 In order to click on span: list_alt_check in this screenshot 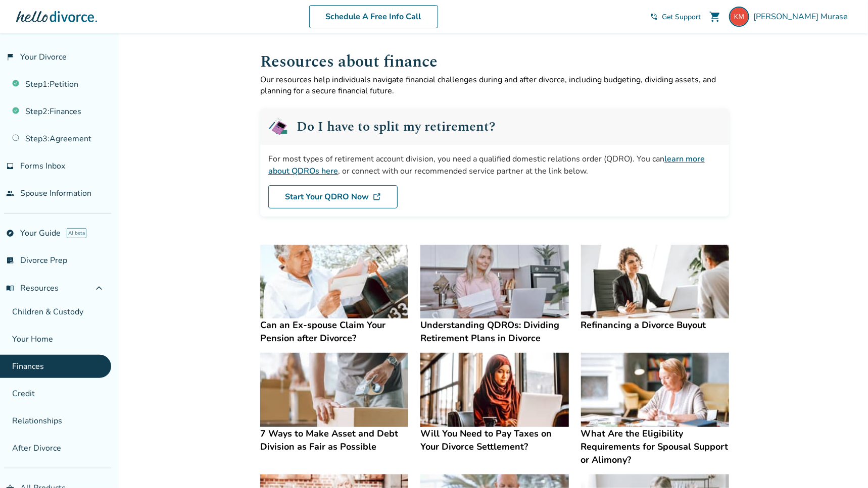, I will do `click(10, 261)`.